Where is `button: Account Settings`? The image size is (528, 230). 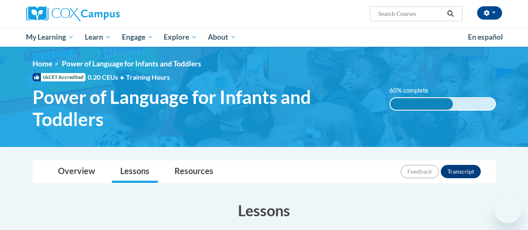
button: Account Settings is located at coordinates (490, 13).